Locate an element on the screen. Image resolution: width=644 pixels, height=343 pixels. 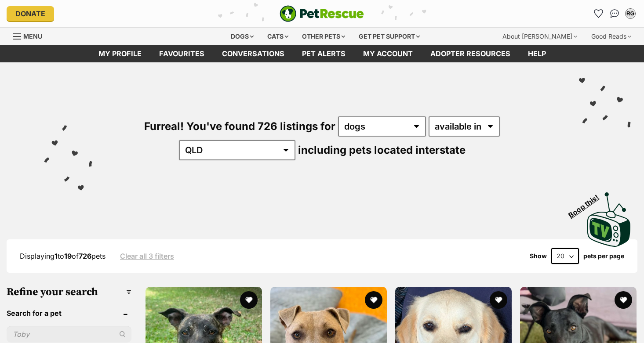
h3: Refine your search is located at coordinates (69, 292).